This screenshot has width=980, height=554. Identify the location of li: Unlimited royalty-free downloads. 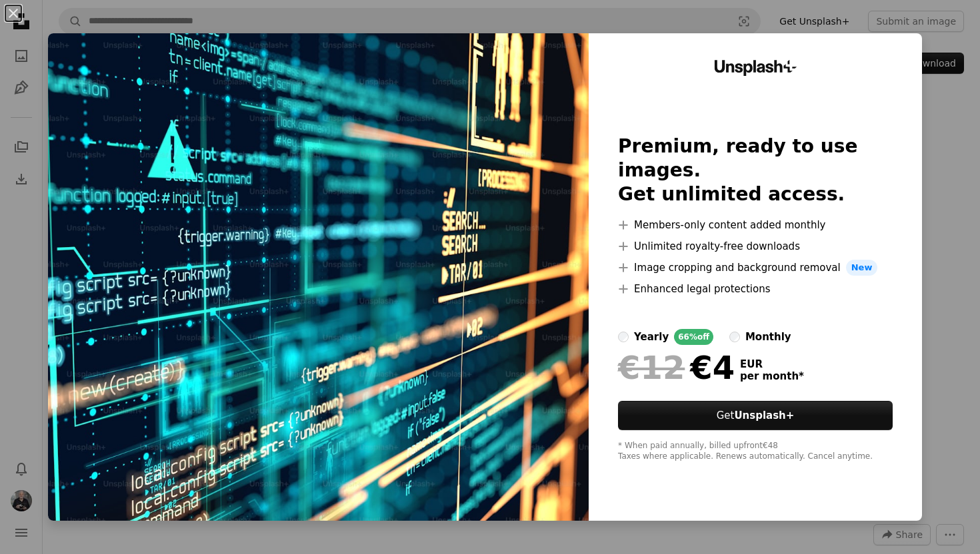
(755, 247).